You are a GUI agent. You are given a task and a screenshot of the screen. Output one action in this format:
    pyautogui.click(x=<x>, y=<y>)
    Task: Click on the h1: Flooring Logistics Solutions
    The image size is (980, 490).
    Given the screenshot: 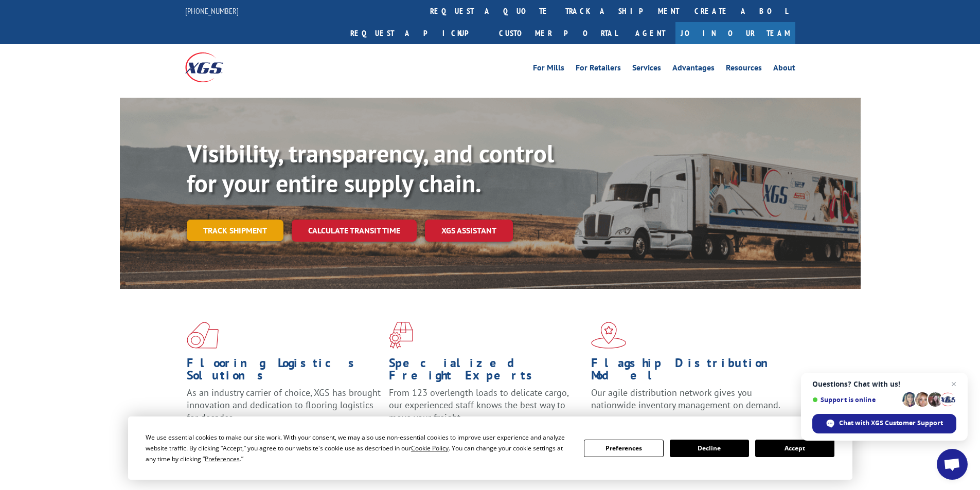 What is the action you would take?
    pyautogui.click(x=284, y=372)
    